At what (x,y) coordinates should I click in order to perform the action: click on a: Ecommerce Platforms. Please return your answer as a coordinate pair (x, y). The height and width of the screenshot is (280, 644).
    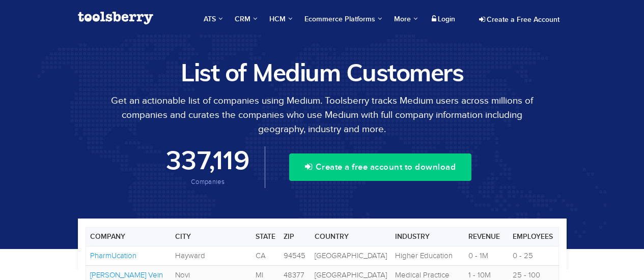
    Looking at the image, I should click on (343, 19).